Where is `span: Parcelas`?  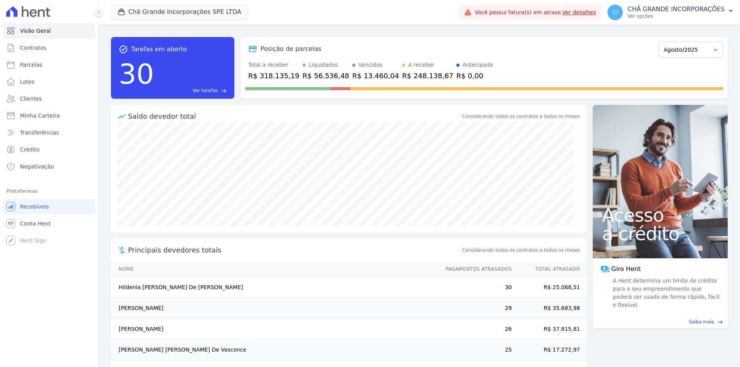 span: Parcelas is located at coordinates (31, 65).